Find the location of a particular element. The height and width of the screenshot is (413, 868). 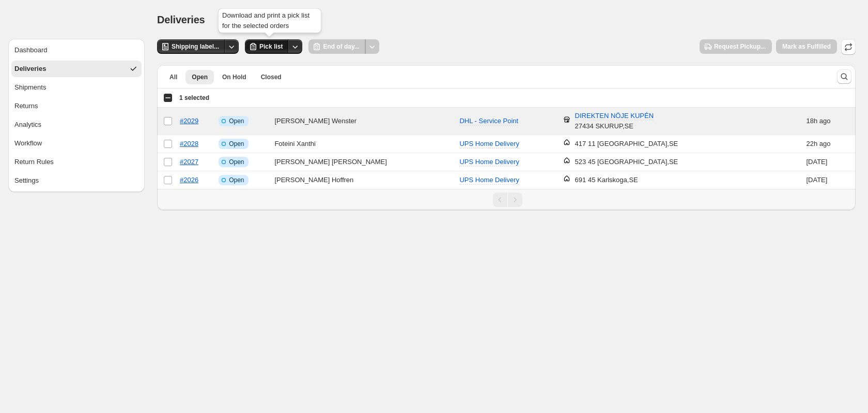

button: Settings is located at coordinates (77, 181).